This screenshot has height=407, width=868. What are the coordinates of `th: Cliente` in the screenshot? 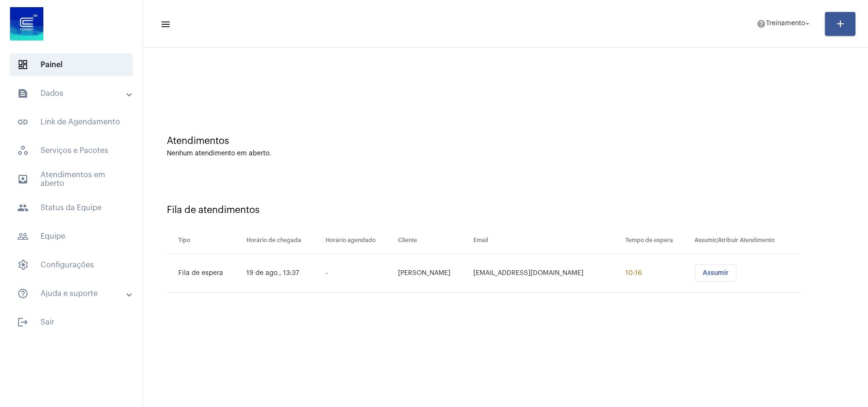 It's located at (433, 241).